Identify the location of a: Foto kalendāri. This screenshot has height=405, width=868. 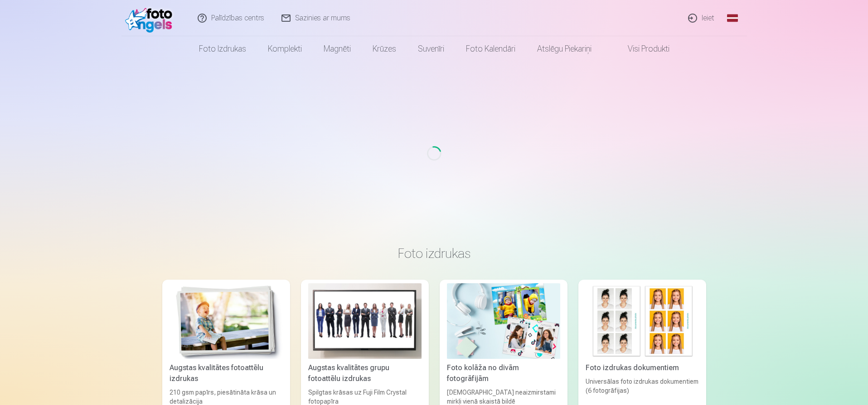
(490, 49).